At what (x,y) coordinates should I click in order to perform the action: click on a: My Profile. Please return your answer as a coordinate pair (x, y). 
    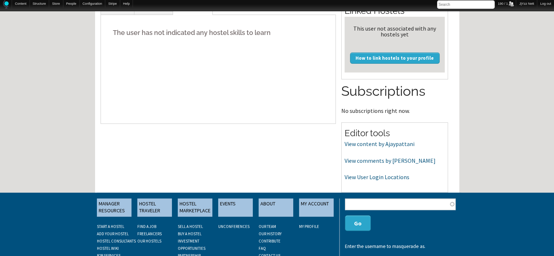
    Looking at the image, I should click on (309, 226).